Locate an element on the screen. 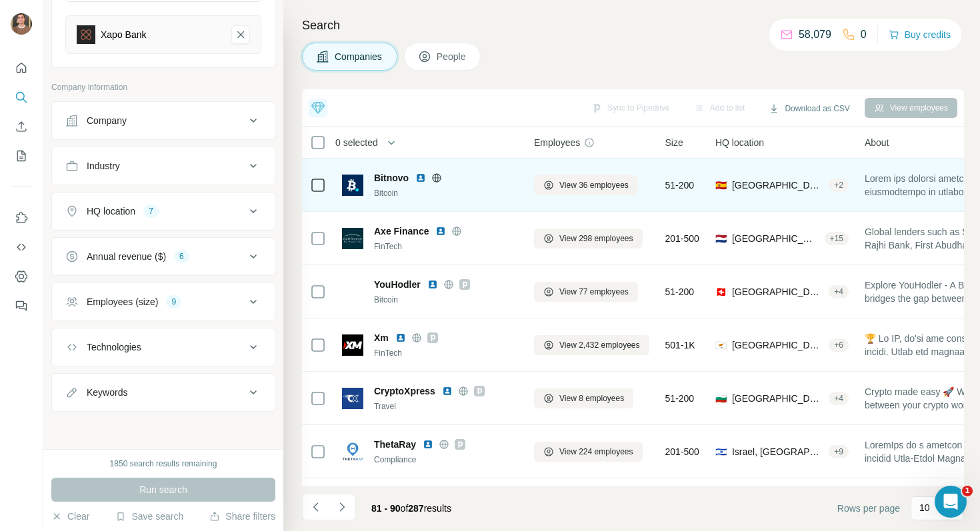 The image size is (980, 531). button: View 298 employees is located at coordinates (588, 239).